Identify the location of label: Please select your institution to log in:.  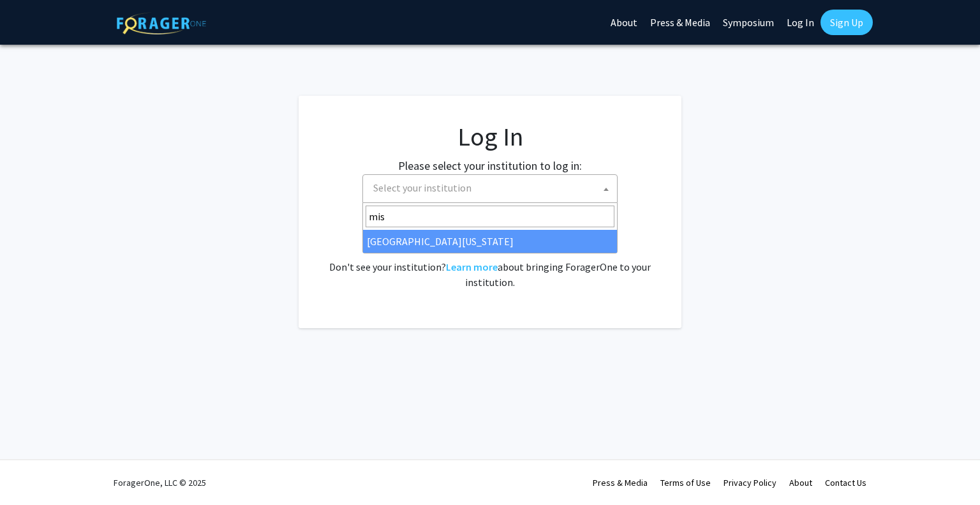
(490, 166).